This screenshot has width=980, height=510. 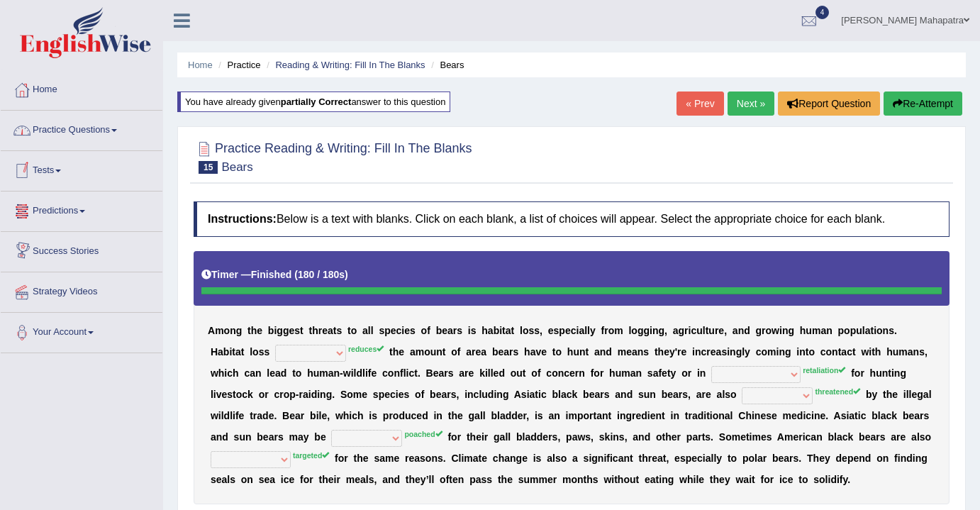 What do you see at coordinates (350, 65) in the screenshot?
I see `a: Reading & Writing: Fill In The Blanks` at bounding box center [350, 65].